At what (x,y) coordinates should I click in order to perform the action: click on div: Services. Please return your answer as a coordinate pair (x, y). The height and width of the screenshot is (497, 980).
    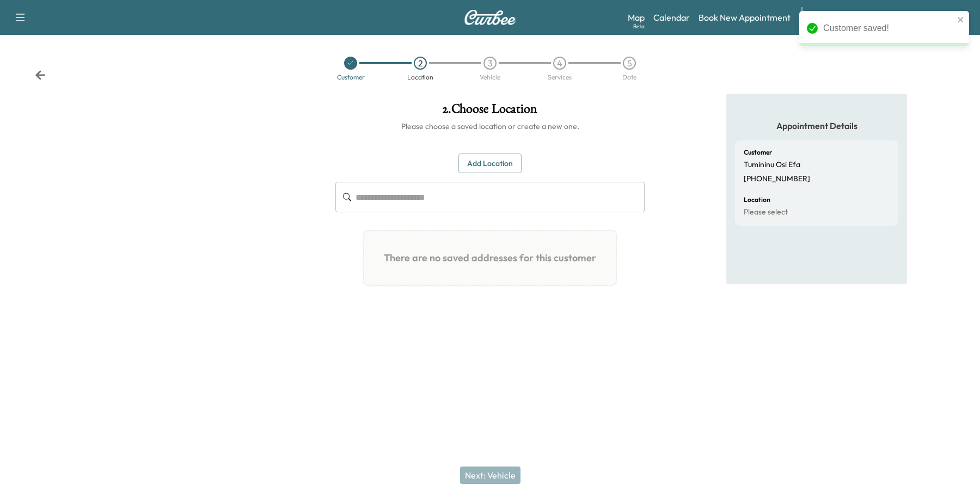
    Looking at the image, I should click on (560, 77).